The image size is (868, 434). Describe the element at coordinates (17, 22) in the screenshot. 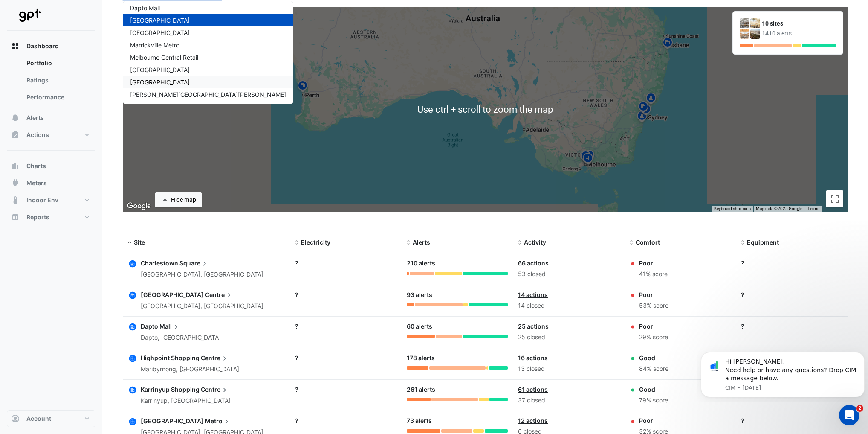

I see `img: Profile image for CIM` at that location.